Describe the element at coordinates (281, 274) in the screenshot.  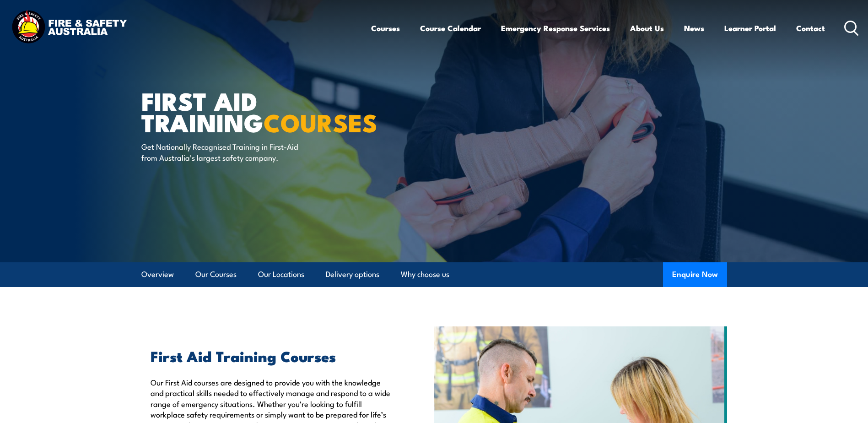
I see `a: Our Locations` at that location.